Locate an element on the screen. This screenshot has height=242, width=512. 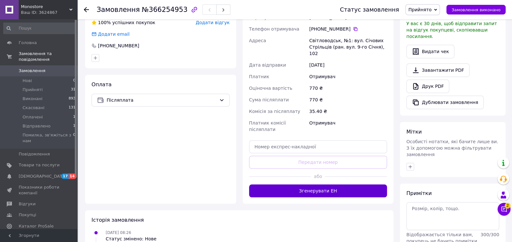
span: Головна is located at coordinates (28, 43).